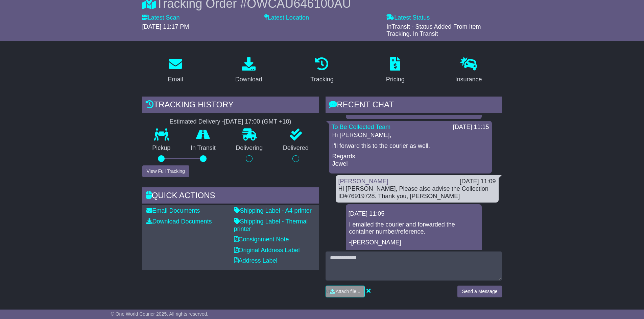 Image resolution: width=644 pixels, height=319 pixels. Describe the element at coordinates (173, 211) in the screenshot. I see `a: Email Documents` at that location.